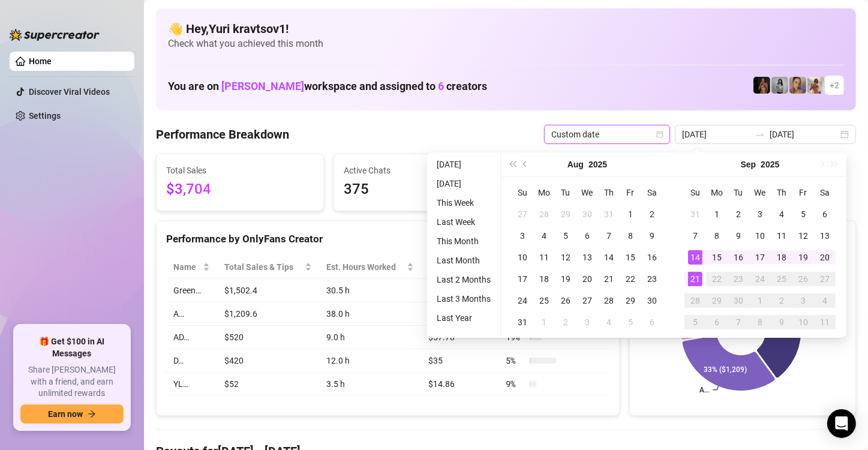  Describe the element at coordinates (825, 236) in the screenshot. I see `div: 13` at that location.